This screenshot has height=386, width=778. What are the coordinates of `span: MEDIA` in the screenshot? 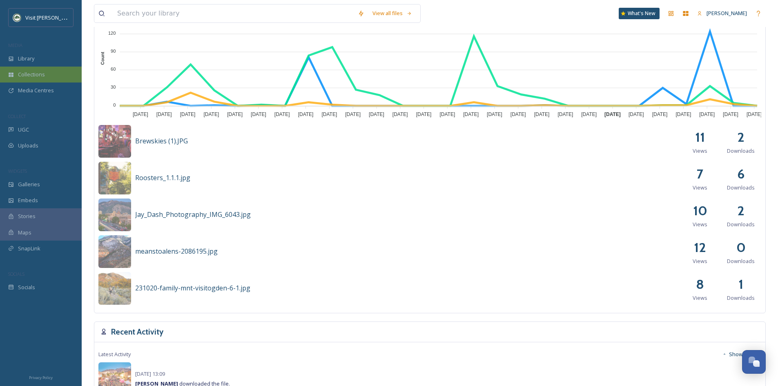 It's located at (15, 45).